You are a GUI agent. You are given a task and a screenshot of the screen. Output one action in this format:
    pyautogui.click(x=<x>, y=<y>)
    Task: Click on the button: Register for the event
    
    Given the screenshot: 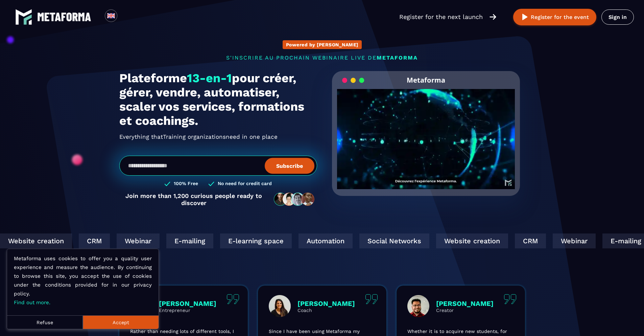 What is the action you would take?
    pyautogui.click(x=555, y=17)
    